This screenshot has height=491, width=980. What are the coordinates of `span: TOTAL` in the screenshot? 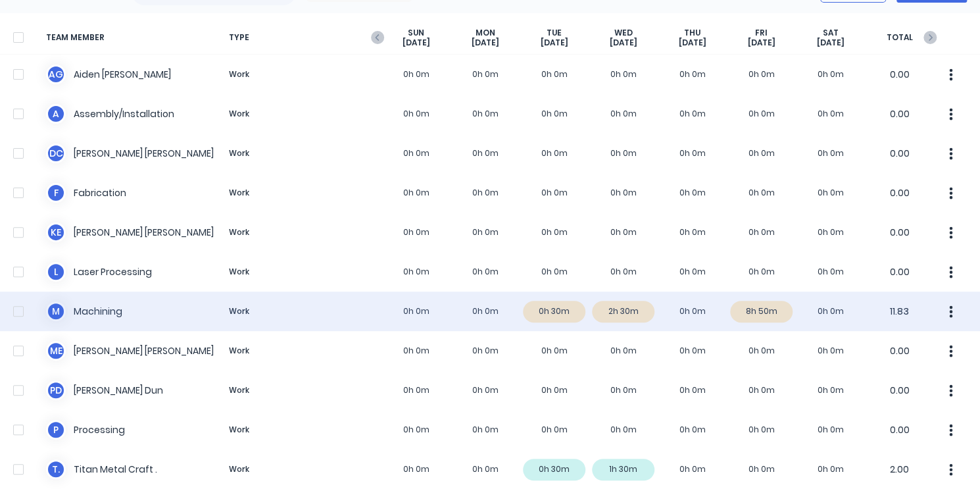 It's located at (899, 37).